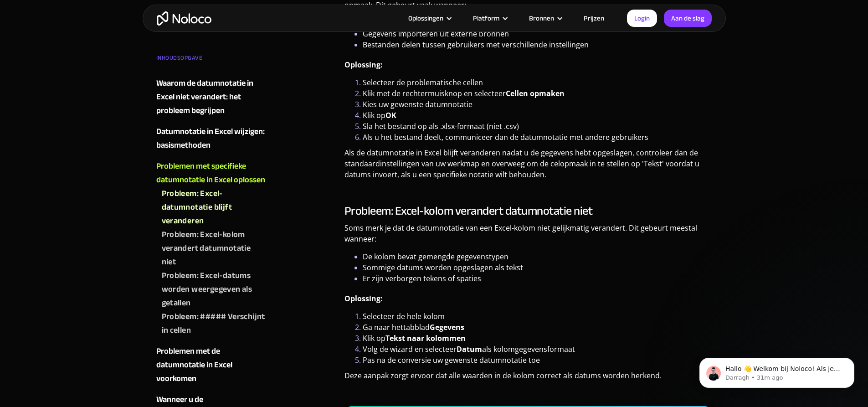  What do you see at coordinates (476, 45) in the screenshot?
I see `font: Bestanden delen tussen gebruikers met verschillende instellingen` at bounding box center [476, 45].